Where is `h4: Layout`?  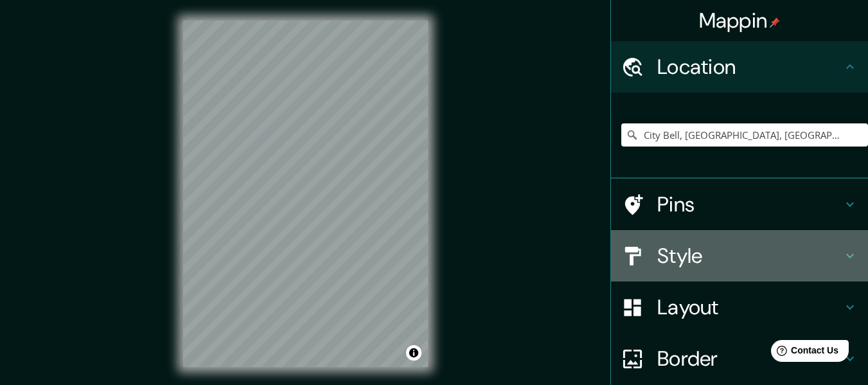 h4: Layout is located at coordinates (750, 307).